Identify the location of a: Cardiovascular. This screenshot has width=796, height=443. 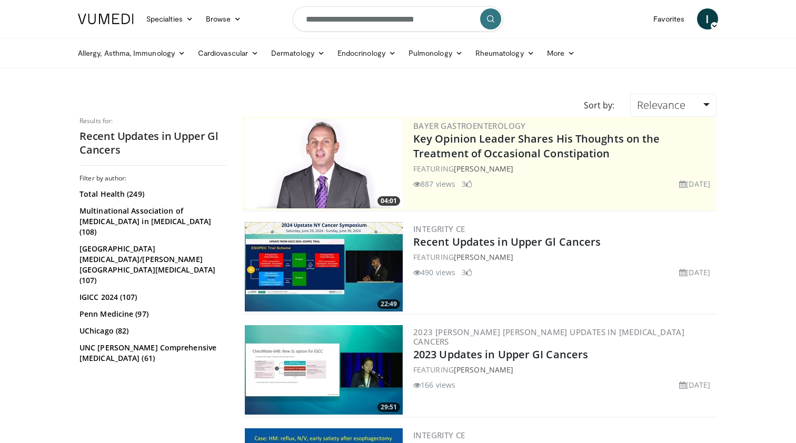
(228, 53).